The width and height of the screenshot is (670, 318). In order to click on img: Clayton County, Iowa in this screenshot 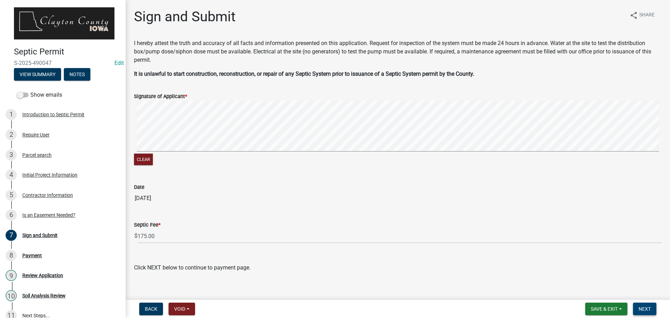, I will do `click(64, 23)`.